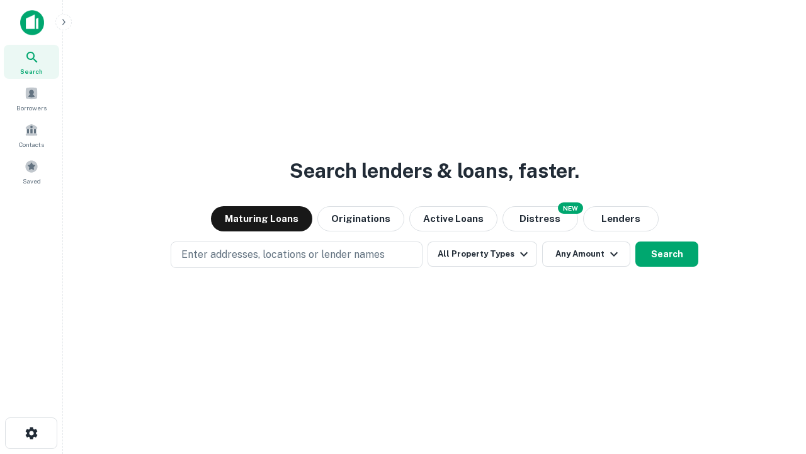  Describe the element at coordinates (361, 219) in the screenshot. I see `button: Originations` at that location.